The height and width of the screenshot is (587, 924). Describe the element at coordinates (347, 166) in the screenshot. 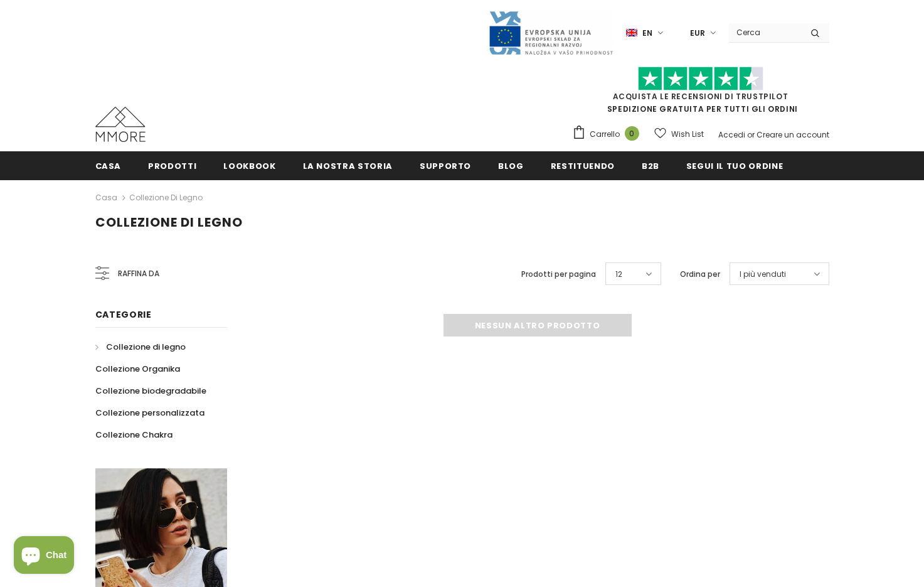

I see `span: La nostra storia` at that location.